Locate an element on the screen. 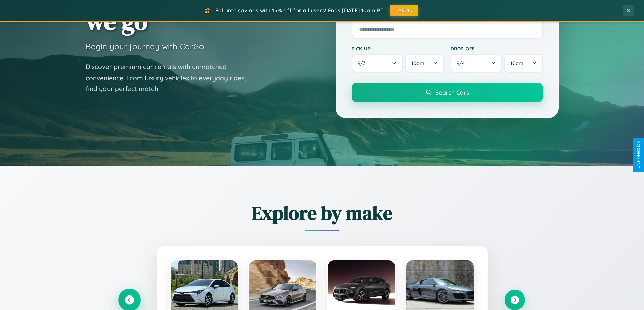 This screenshot has width=644, height=310. h2: Explore by make is located at coordinates (322, 213).